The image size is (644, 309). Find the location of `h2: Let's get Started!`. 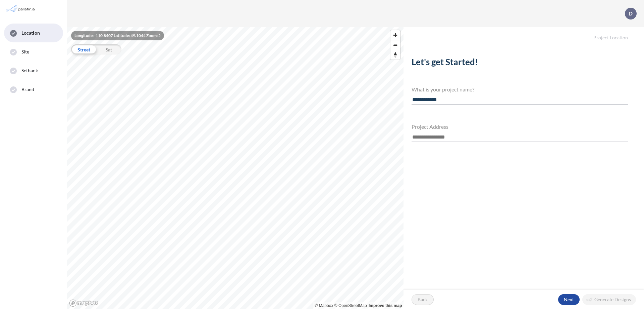

h2: Let's get Started! is located at coordinates (520, 63).